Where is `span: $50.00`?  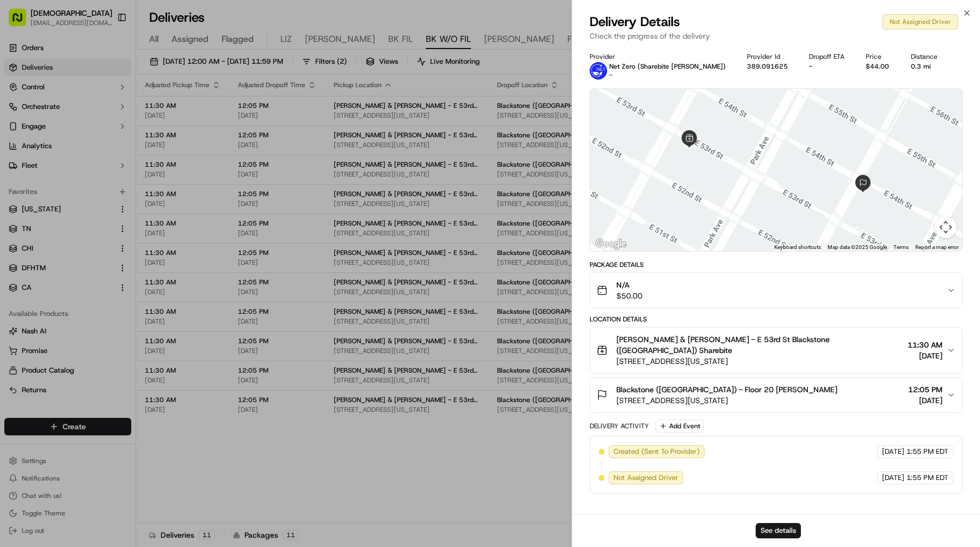
span: $50.00 is located at coordinates (630, 296).